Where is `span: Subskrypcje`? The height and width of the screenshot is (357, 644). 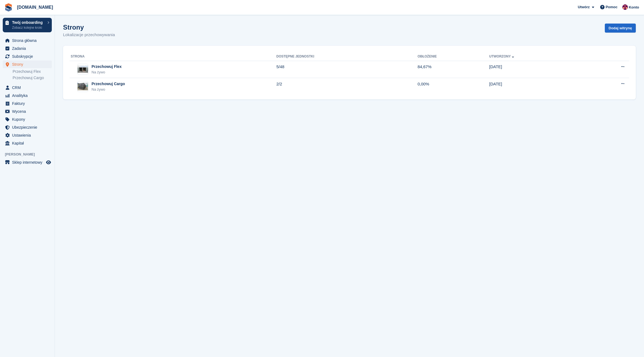 span: Subskrypcje is located at coordinates (29, 56).